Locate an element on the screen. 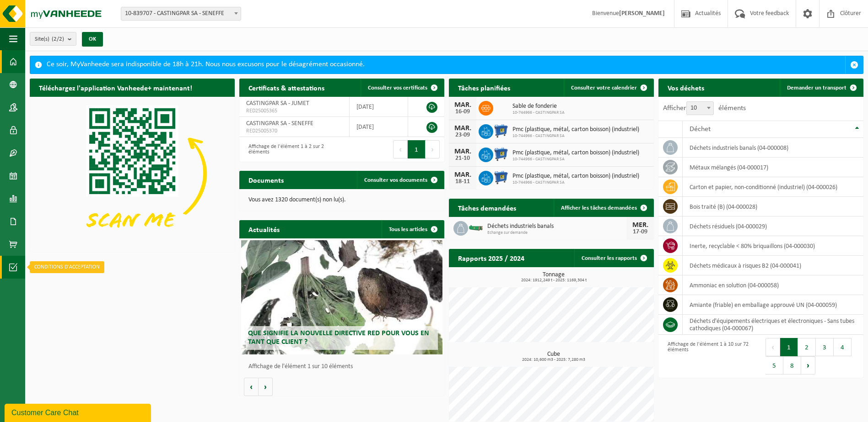  td: déchets d'équipements électriques et électroniques - Sans tubes cathodiques (04-000067) is located at coordinates (773, 325).